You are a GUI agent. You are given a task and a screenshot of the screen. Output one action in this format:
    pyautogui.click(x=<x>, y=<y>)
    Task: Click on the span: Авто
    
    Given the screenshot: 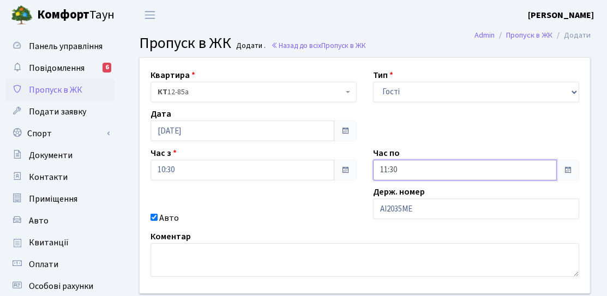 What is the action you would take?
    pyautogui.click(x=39, y=221)
    